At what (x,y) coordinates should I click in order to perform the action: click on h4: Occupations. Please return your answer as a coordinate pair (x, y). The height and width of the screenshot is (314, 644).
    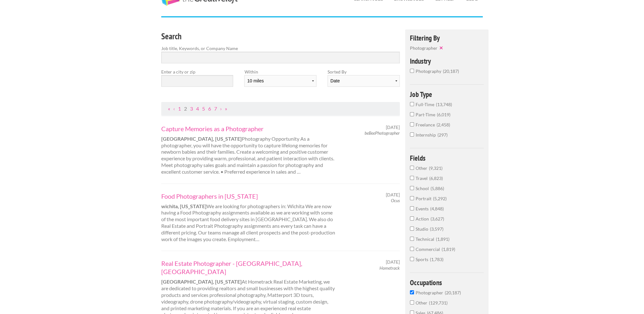
    Looking at the image, I should click on (447, 282).